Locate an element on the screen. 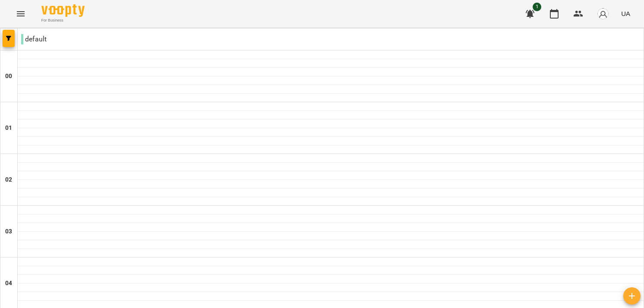 The width and height of the screenshot is (644, 308). h6: 04 is located at coordinates (8, 284).